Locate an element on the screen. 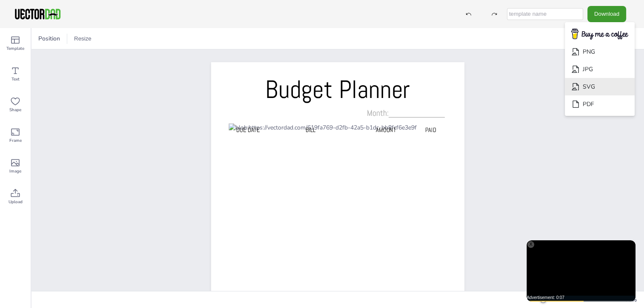 The image size is (644, 308). img: VectorDad-1.png is located at coordinates (37, 14).